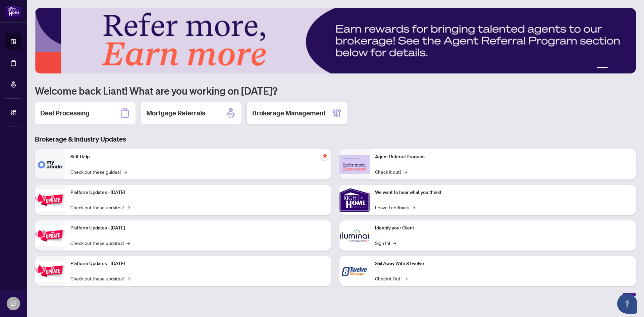 This screenshot has width=644, height=317. Describe the element at coordinates (602, 68) in the screenshot. I see `button: 1` at that location.